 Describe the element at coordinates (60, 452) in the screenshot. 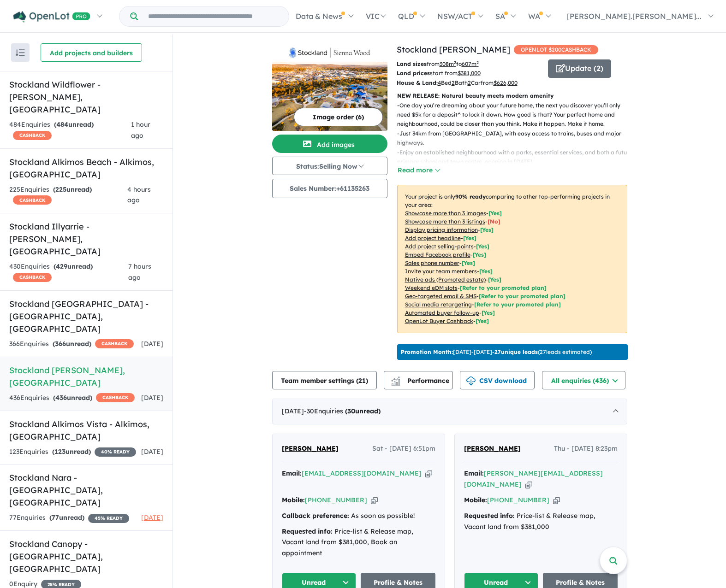

I see `span: 123` at that location.